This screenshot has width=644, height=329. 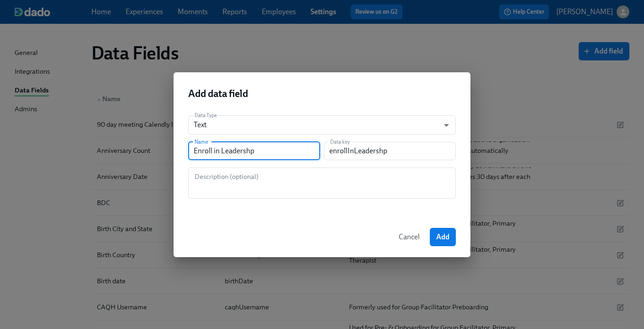 What do you see at coordinates (443, 237) in the screenshot?
I see `button: Add` at bounding box center [443, 237].